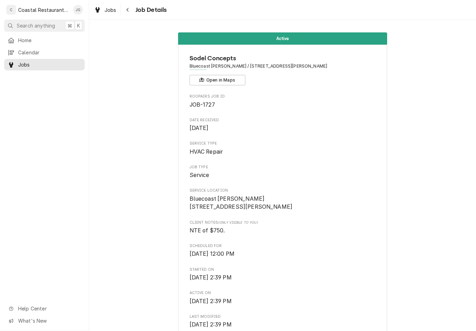 Image resolution: width=476 pixels, height=331 pixels. I want to click on span: Help Center, so click(49, 308).